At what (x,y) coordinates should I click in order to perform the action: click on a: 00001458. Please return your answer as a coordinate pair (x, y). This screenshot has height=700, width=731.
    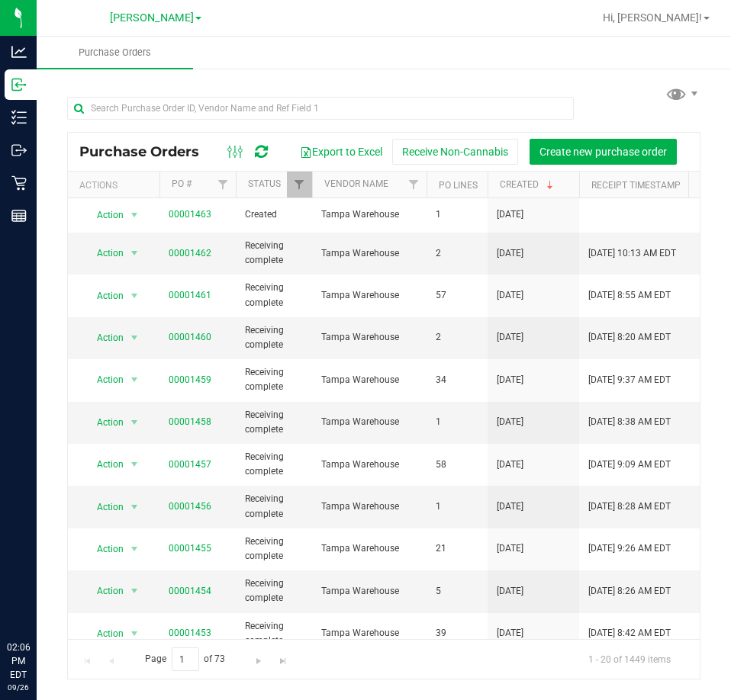
    Looking at the image, I should click on (190, 422).